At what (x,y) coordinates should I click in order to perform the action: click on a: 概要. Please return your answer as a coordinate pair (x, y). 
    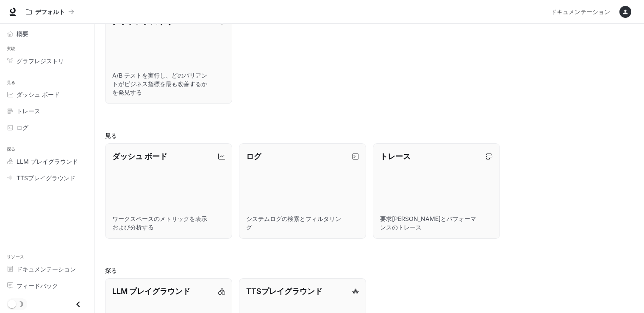
    Looking at the image, I should click on (47, 34).